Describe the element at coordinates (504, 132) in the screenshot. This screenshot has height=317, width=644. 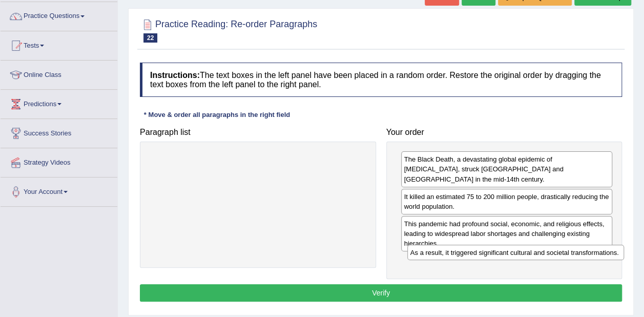
I see `h4: Your order` at that location.